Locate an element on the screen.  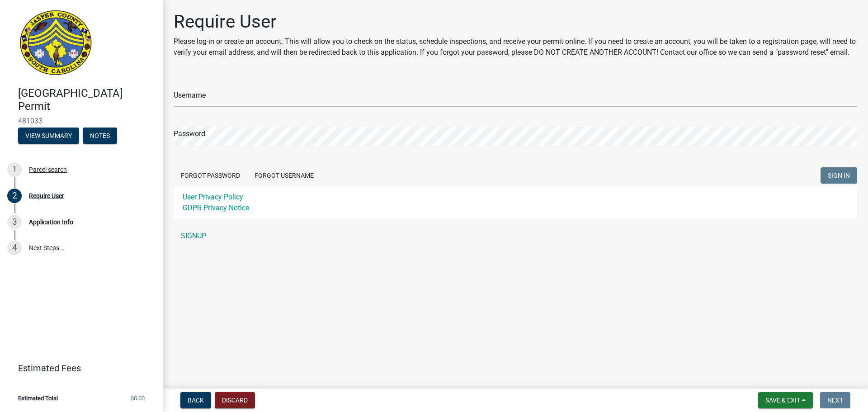
div: Parcel search is located at coordinates (48, 170).